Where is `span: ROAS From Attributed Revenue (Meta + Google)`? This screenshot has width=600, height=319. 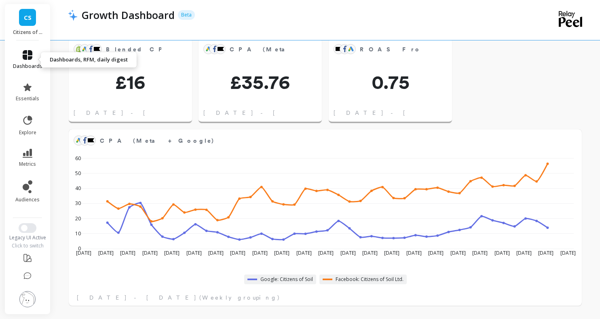
span: ROAS From Attributed Revenue (Meta + Google) is located at coordinates (391, 49).